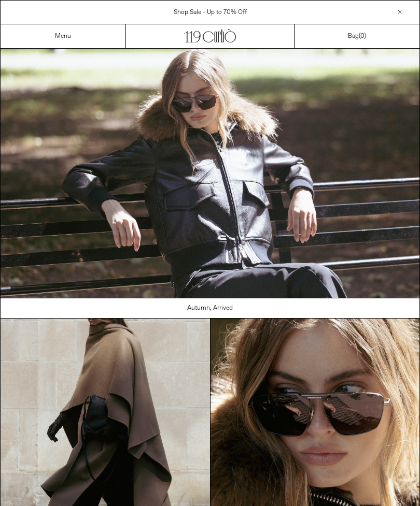 The width and height of the screenshot is (420, 506). What do you see at coordinates (357, 36) in the screenshot?
I see `a: Bag()` at bounding box center [357, 36].